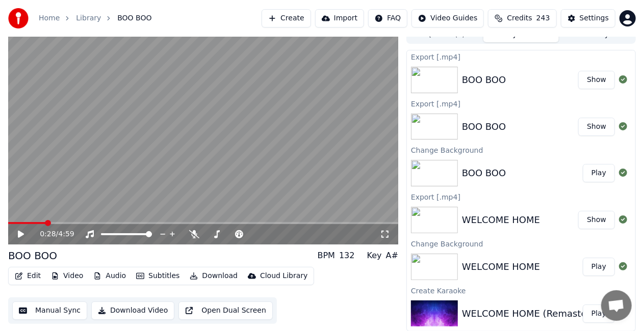 Image resolution: width=644 pixels, height=331 pixels. Describe the element at coordinates (374, 256) in the screenshot. I see `div: Key` at that location.